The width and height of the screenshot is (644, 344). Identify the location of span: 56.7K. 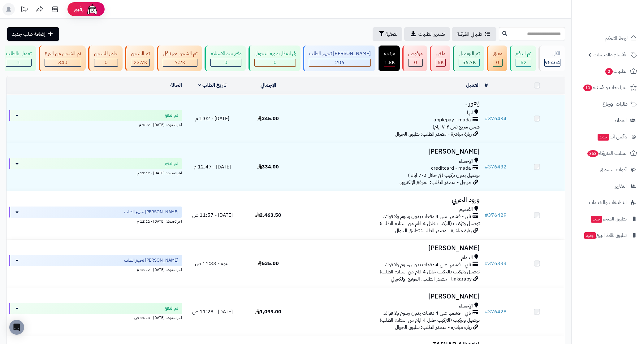
(469, 63).